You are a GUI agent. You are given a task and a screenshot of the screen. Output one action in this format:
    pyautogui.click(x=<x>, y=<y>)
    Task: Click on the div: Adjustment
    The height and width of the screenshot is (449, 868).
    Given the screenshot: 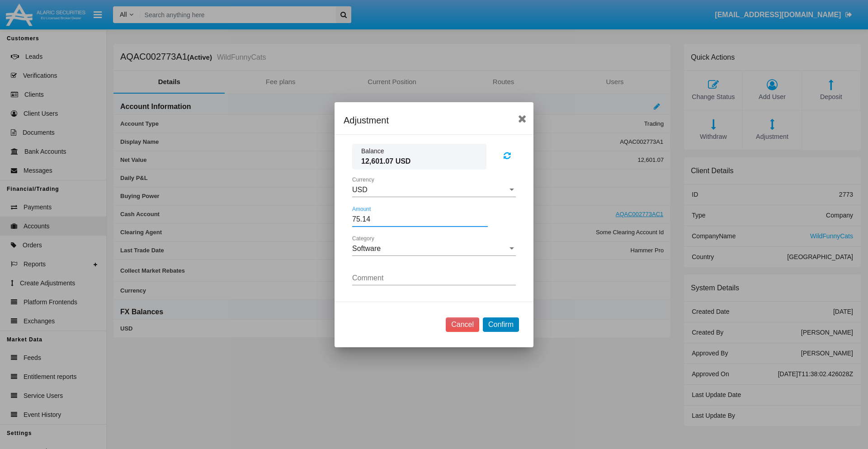 What is the action you would take?
    pyautogui.click(x=434, y=120)
    